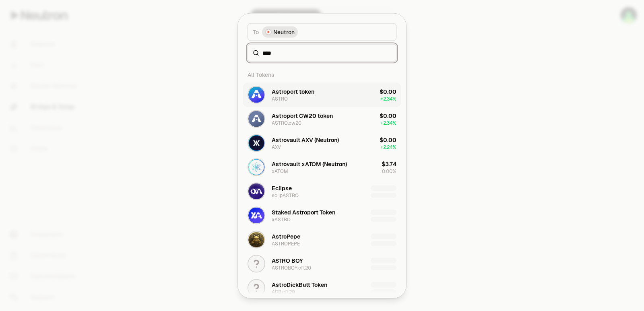  What do you see at coordinates (269, 32) in the screenshot?
I see `img: Neutron Logo` at bounding box center [269, 32].